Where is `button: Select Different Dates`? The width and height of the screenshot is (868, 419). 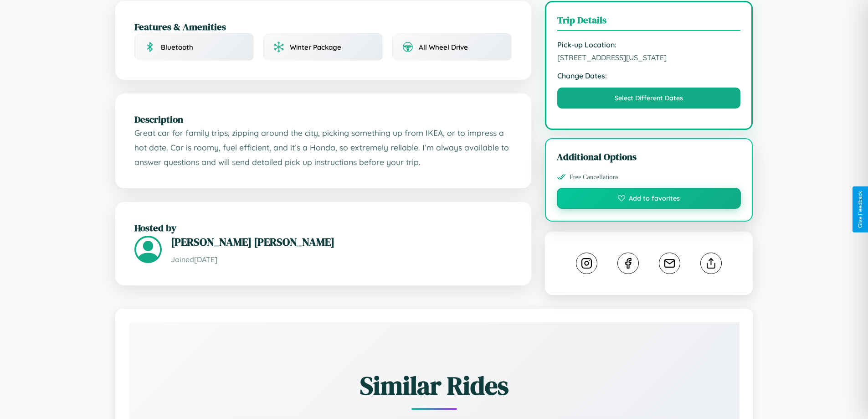 button: Select Different Dates is located at coordinates (649, 98).